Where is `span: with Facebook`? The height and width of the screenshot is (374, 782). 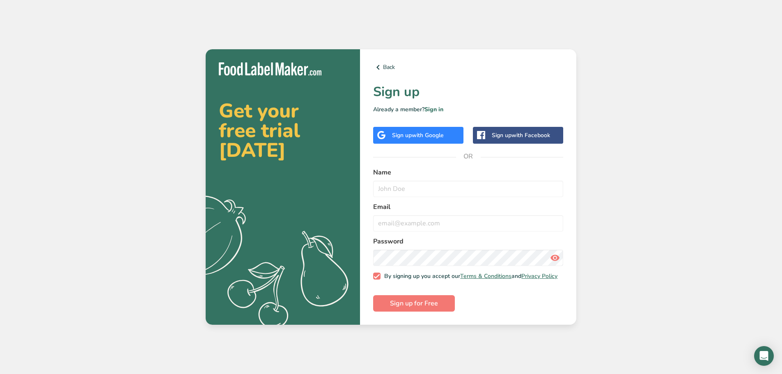 span: with Facebook is located at coordinates (531, 135).